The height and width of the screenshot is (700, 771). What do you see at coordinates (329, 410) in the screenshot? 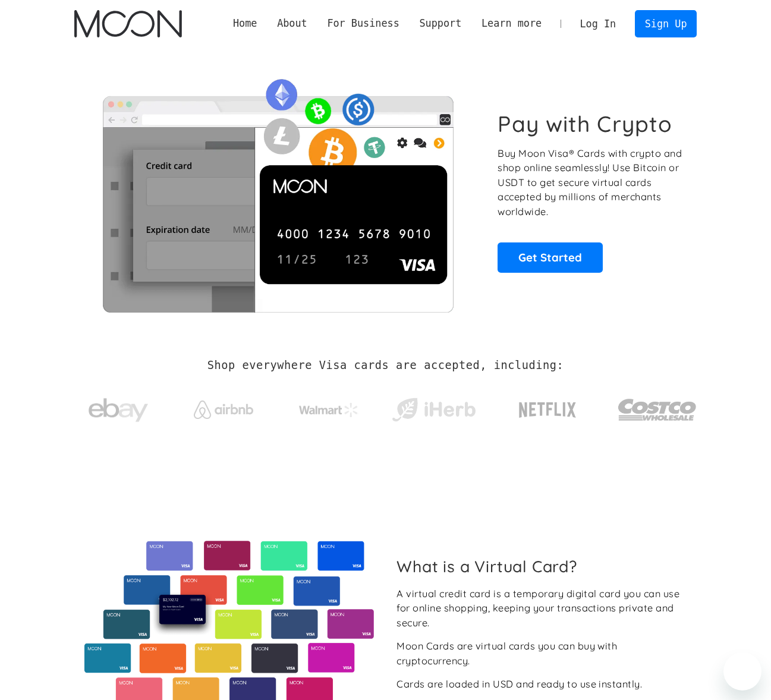
I see `img: Walmart` at bounding box center [329, 410].